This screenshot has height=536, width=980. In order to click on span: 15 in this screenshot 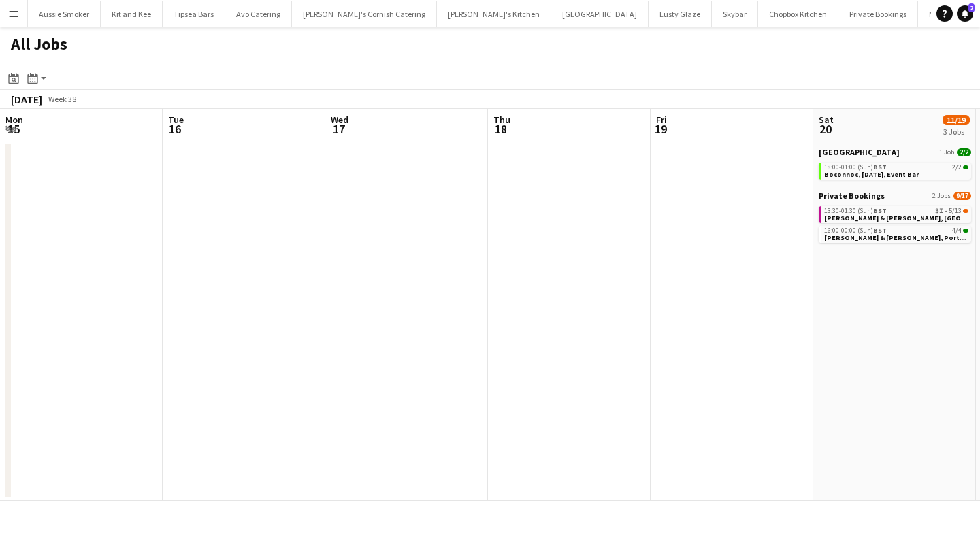, I will do `click(13, 129)`.